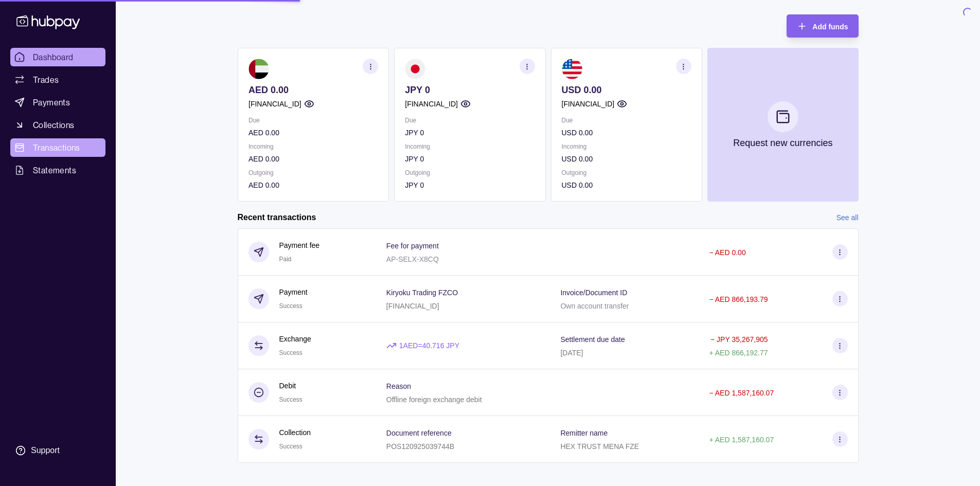  What do you see at coordinates (584, 433) in the screenshot?
I see `p: Remitter name` at bounding box center [584, 433].